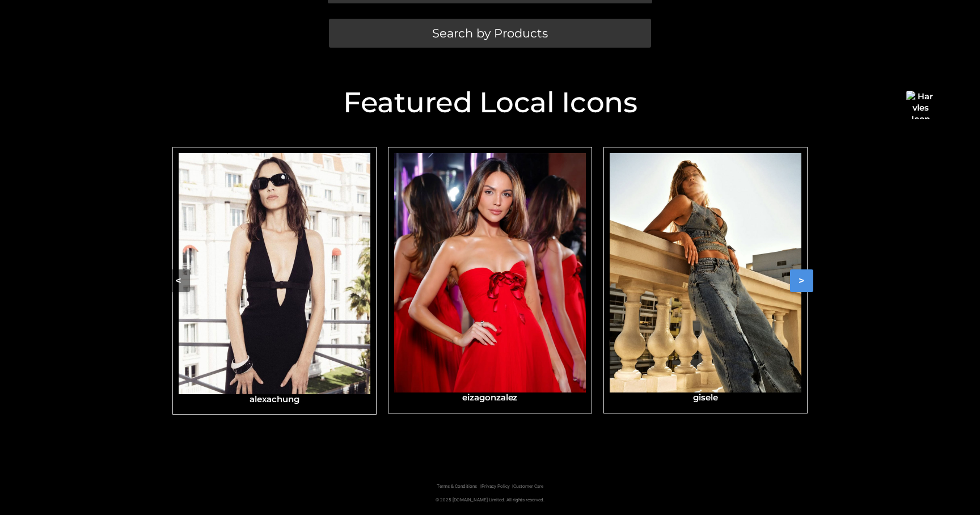 This screenshot has width=980, height=515. I want to click on a: Privacy Policy |, so click(497, 486).